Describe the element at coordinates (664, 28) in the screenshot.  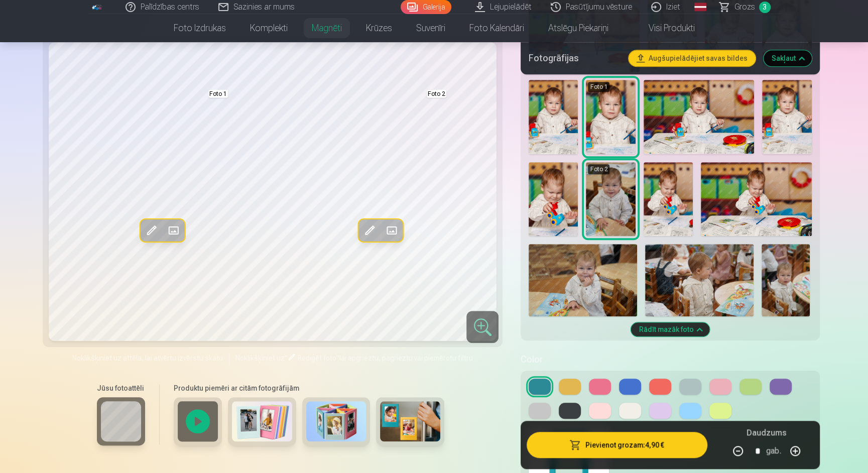
I see `a: Visi produkti` at that location.